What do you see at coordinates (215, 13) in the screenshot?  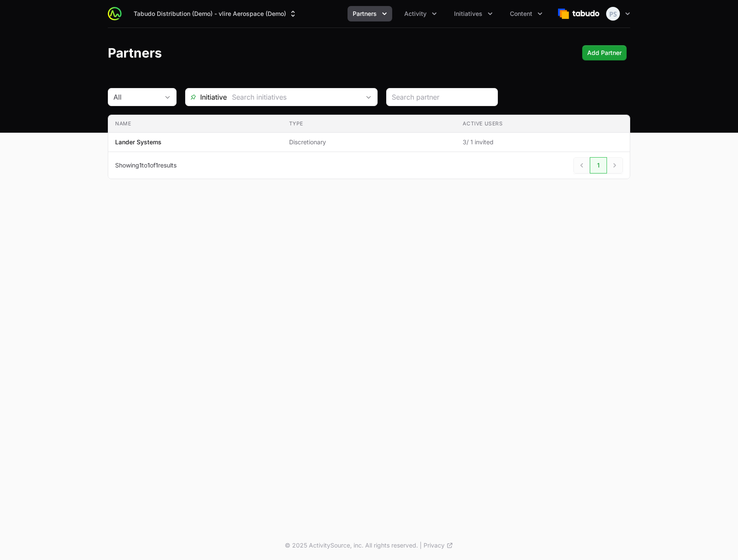 I see `button: Tabudo Distribution (Demo) - vlire Aerospace (Demo)` at bounding box center [215, 13].